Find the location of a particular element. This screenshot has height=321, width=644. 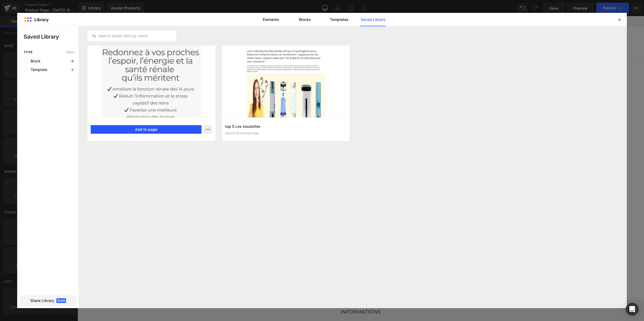

span: Share Library is located at coordinates (42, 300).